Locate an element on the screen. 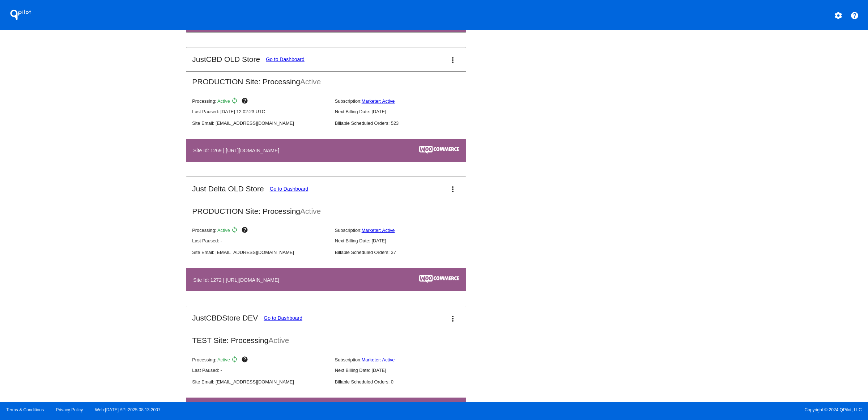 The height and width of the screenshot is (420, 868). a: Privacy Policy is located at coordinates (69, 410).